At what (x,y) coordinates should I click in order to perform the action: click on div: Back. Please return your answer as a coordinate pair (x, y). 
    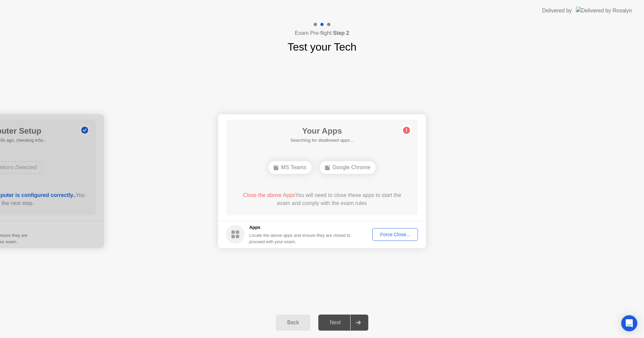
    Looking at the image, I should click on (293, 322).